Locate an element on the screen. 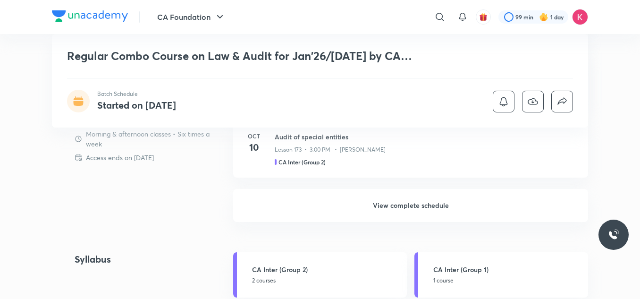  h6: View complete schedule is located at coordinates (411, 205).